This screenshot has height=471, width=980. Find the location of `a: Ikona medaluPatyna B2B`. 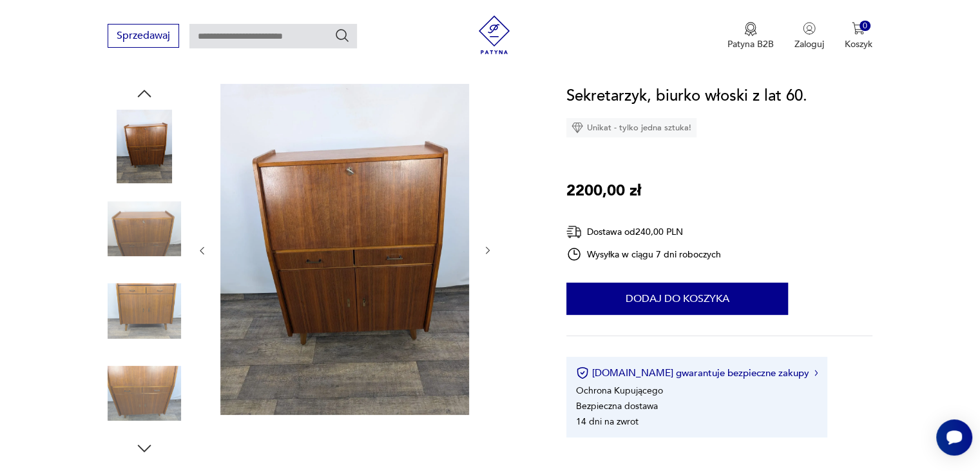

a: Ikona medaluPatyna B2B is located at coordinates (751, 36).